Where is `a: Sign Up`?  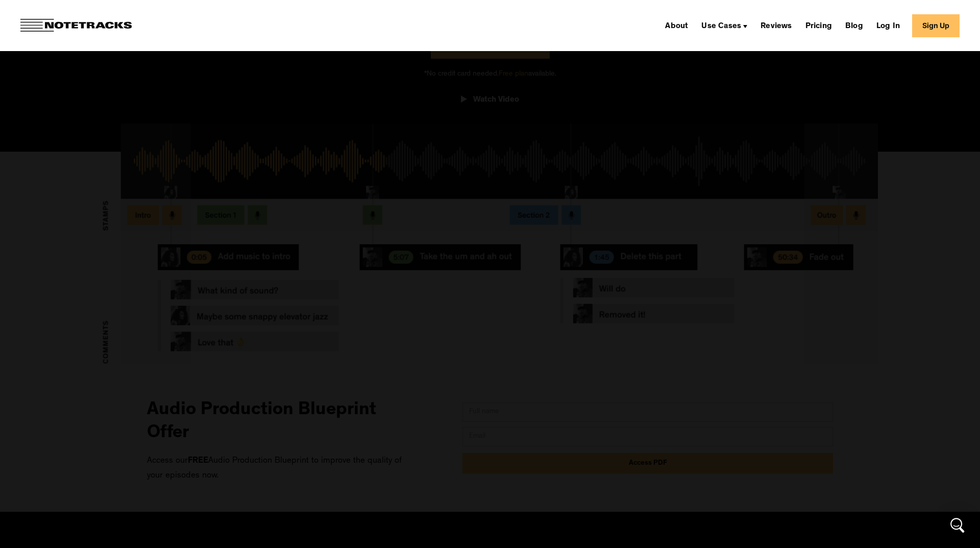
a: Sign Up is located at coordinates (935, 26).